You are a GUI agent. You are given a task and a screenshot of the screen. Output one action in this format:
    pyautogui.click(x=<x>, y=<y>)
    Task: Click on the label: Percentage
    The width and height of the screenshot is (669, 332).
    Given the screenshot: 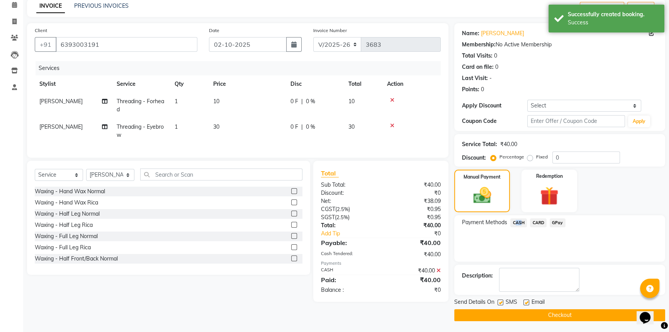 What is the action you would take?
    pyautogui.click(x=512, y=157)
    